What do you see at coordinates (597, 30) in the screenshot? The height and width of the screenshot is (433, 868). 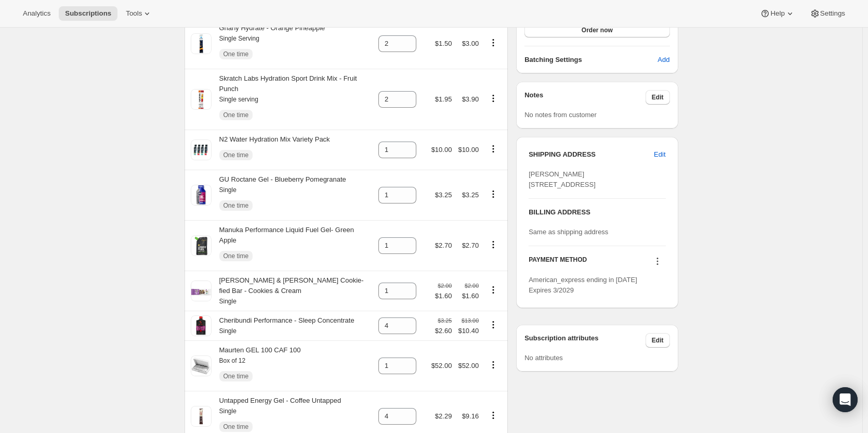 I see `button: Order now` at bounding box center [597, 30].